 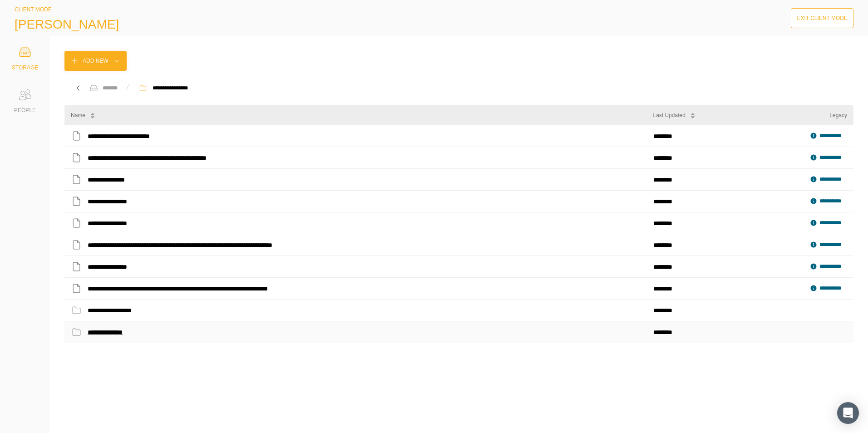 What do you see at coordinates (25, 110) in the screenshot?
I see `div: PEOPLE` at bounding box center [25, 110].